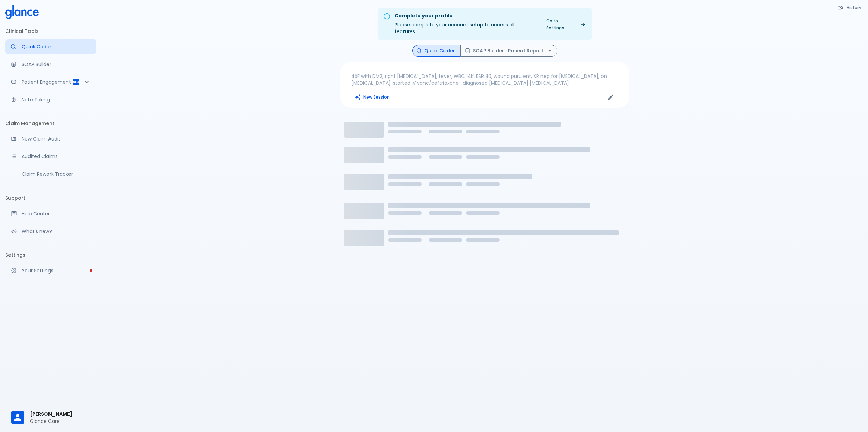 This screenshot has height=432, width=868. I want to click on p: New Claim Audit, so click(56, 139).